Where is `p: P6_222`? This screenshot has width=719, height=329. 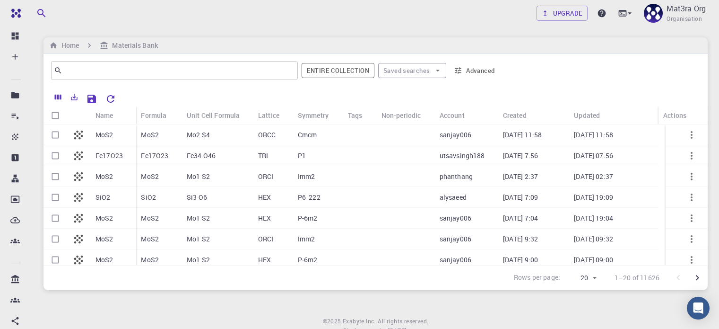 p: P6_222 is located at coordinates (309, 197).